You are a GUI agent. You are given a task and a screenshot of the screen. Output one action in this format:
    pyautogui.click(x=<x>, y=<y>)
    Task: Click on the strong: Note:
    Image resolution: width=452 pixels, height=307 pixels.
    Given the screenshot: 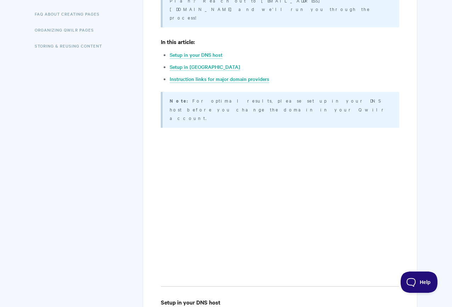 What is the action you would take?
    pyautogui.click(x=181, y=100)
    